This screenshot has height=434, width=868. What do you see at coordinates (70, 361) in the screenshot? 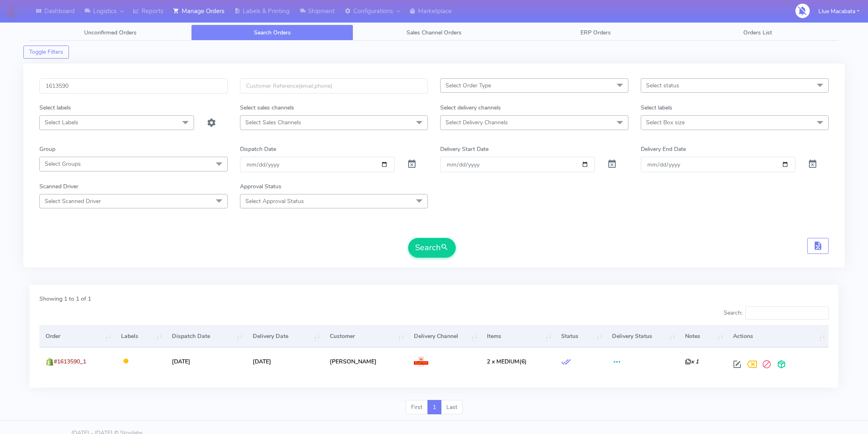
I see `span: #1613590_1` at bounding box center [70, 361].